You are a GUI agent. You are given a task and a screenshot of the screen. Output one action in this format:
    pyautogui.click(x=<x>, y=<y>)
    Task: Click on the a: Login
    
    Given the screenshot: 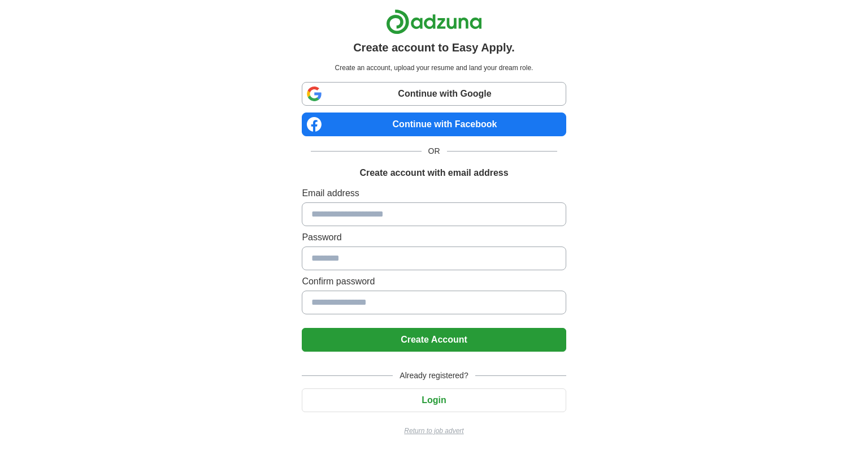 What is the action you would take?
    pyautogui.click(x=434, y=400)
    